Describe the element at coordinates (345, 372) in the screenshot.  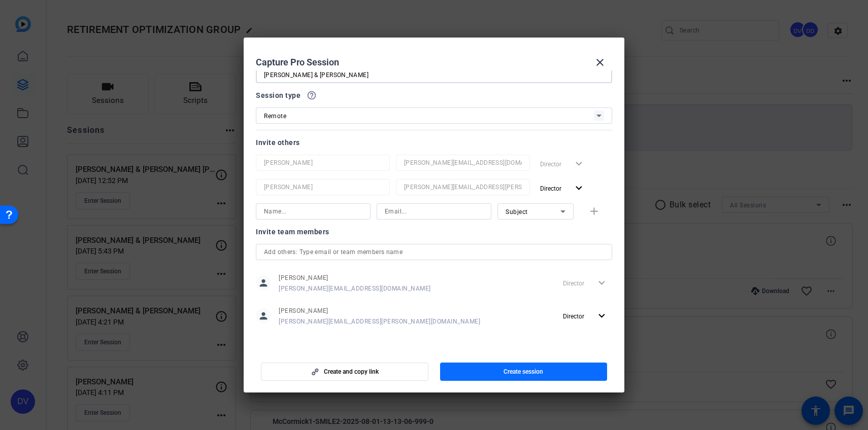
I see `button: Create and copy link` at that location.